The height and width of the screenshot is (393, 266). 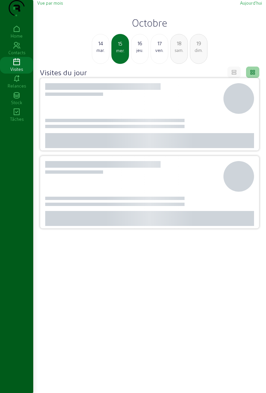 I want to click on div: dim., so click(x=198, y=50).